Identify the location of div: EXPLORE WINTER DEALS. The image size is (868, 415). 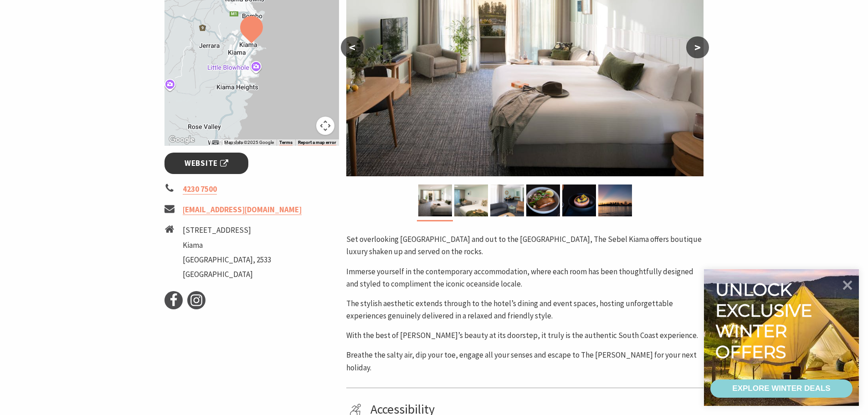
(781, 388).